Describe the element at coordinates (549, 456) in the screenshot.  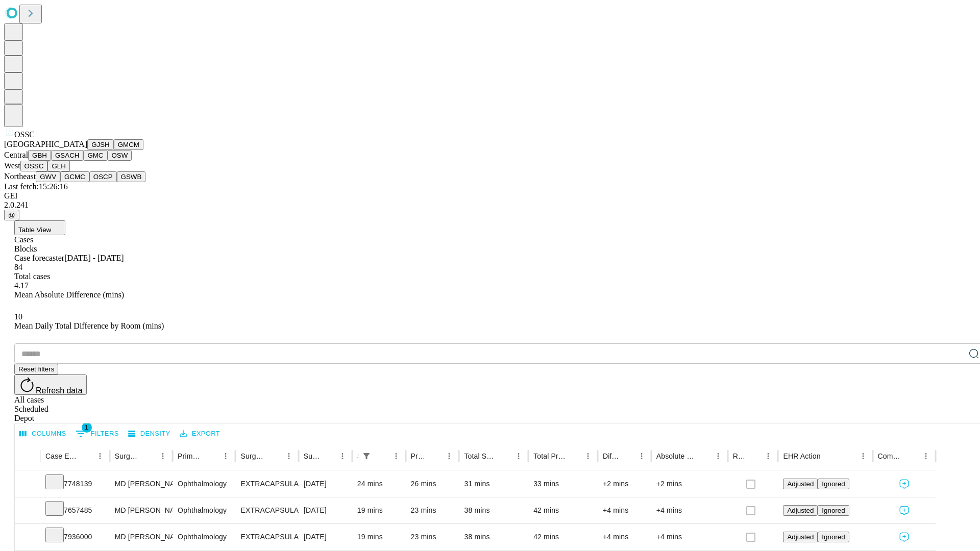
I see `div: Total Predicted Duration` at that location.